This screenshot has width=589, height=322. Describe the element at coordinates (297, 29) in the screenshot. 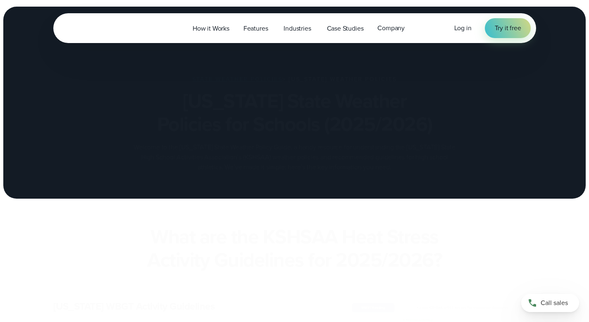

I see `span: Industries` at that location.